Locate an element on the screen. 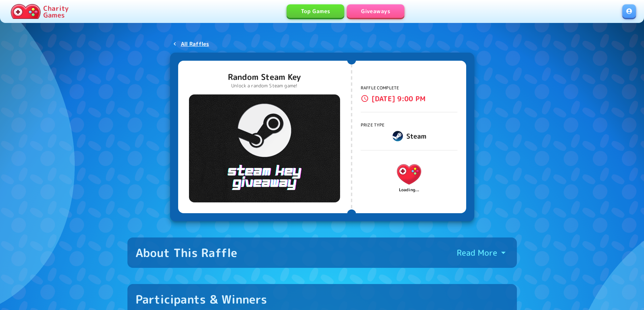 The image size is (644, 310). h6: Steam is located at coordinates (417, 136).